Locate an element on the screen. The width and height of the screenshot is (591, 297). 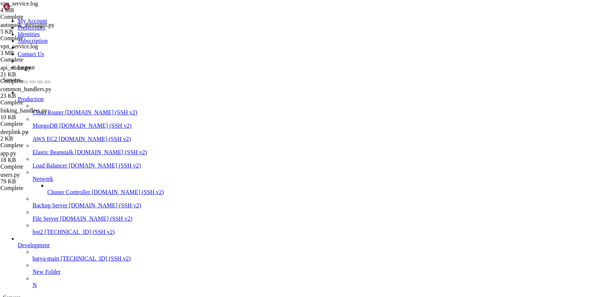
span: "created_at" is located at coordinates (33, 18).